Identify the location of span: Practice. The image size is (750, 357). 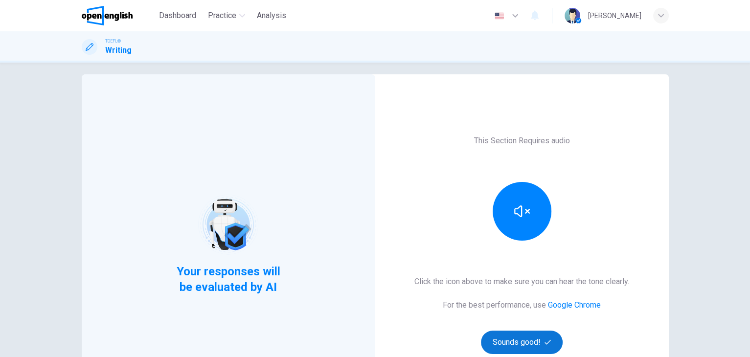
(222, 16).